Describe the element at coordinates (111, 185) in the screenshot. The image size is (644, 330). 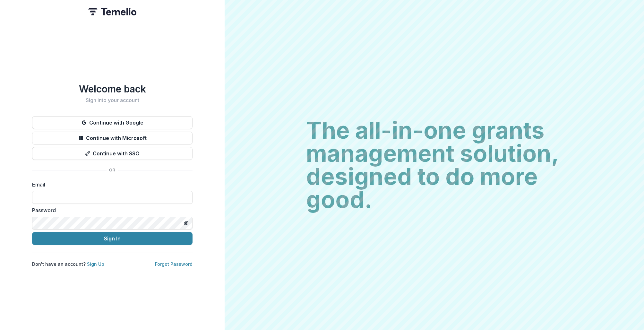
I see `label: Email` at that location.